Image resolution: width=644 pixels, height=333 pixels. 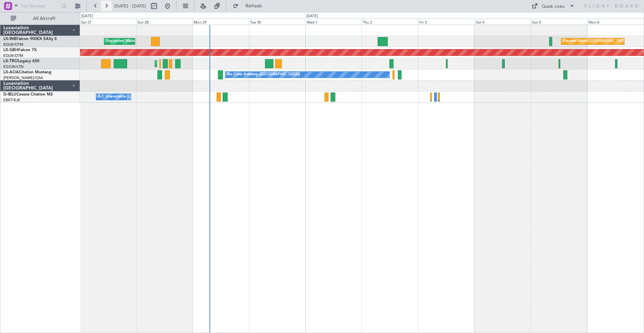 What do you see at coordinates (44, 19) in the screenshot?
I see `span: All Aircraft` at bounding box center [44, 19].